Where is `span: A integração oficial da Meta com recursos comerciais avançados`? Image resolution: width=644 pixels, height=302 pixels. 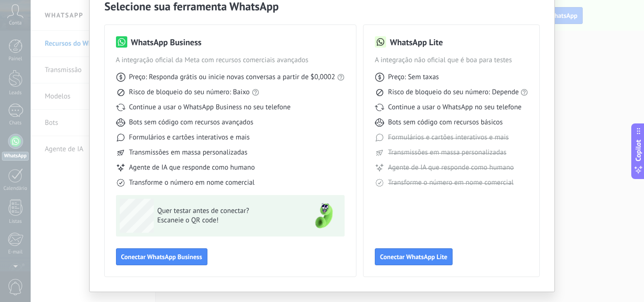 span: A integração oficial da Meta com recursos comerciais avançados is located at coordinates (230, 60).